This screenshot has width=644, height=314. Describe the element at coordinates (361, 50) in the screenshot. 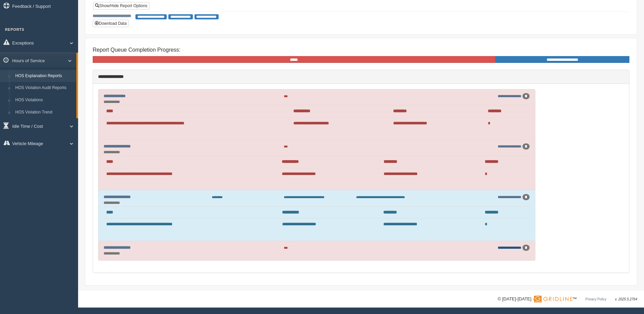

I see `h4: Report Queue Completion Progress:` at that location.